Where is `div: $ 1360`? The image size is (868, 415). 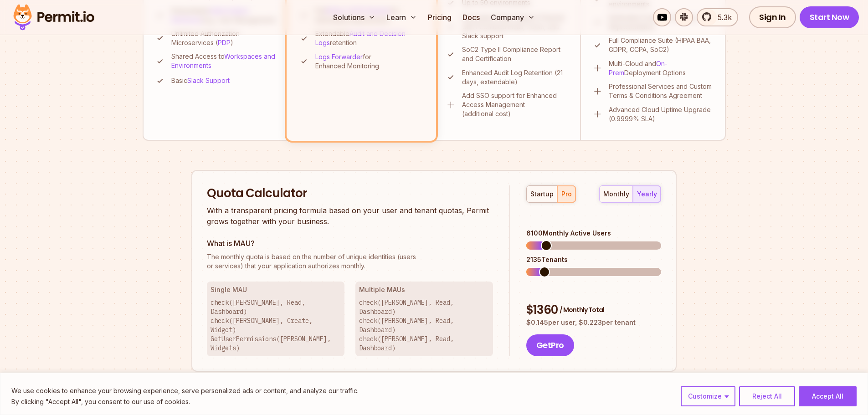 div: $ 1360 is located at coordinates (593, 311).